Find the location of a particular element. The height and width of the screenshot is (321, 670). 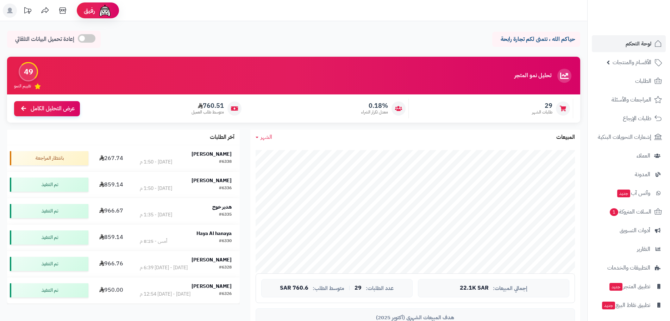

a: إشعارات التحويلات البنكية is located at coordinates (629, 137).